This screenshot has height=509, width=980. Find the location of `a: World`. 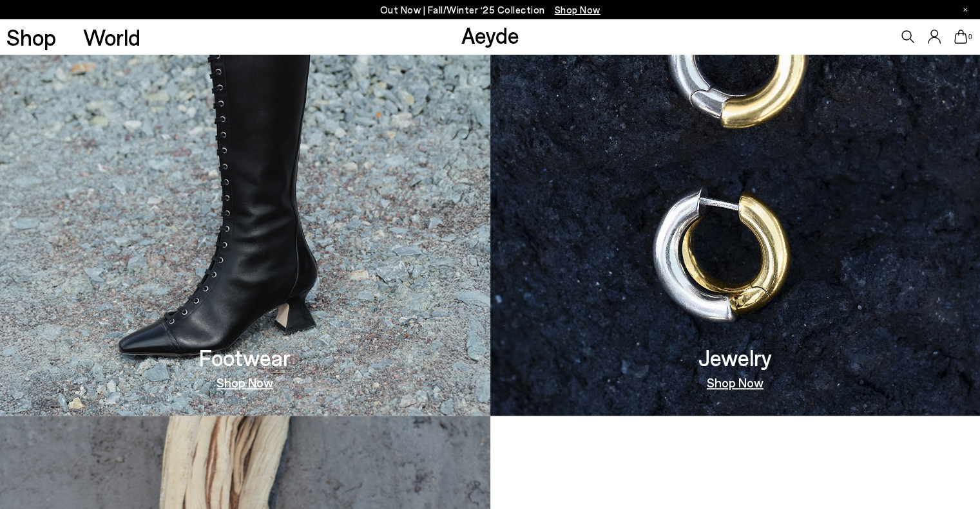

a: World is located at coordinates (112, 37).